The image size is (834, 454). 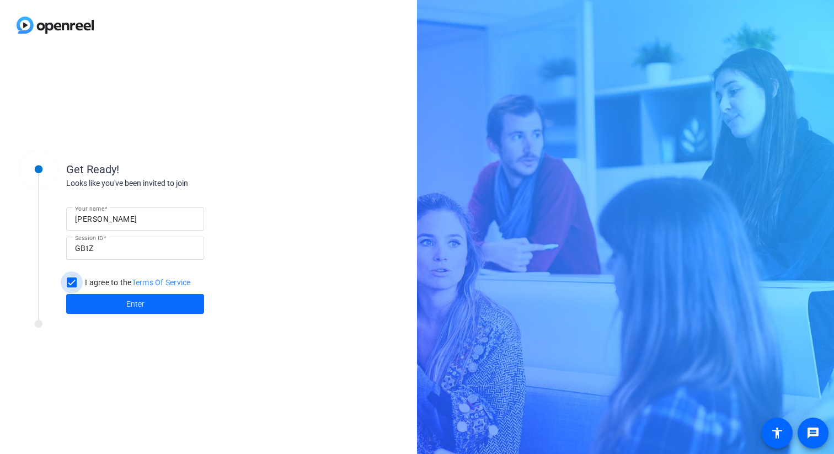 What do you see at coordinates (135, 304) in the screenshot?
I see `button: Enter` at bounding box center [135, 304].